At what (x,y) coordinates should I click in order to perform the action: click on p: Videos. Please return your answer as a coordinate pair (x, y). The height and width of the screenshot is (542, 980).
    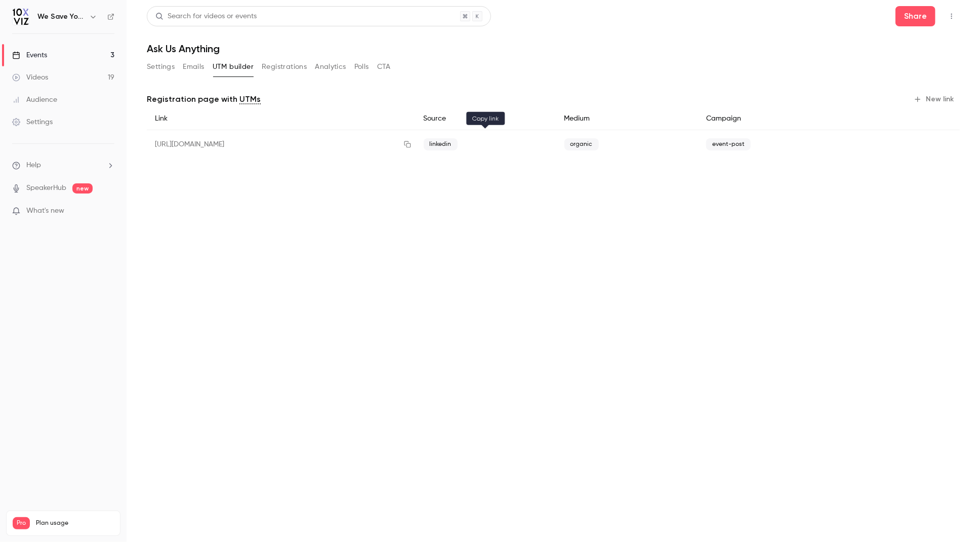
    Looking at the image, I should click on (22, 534).